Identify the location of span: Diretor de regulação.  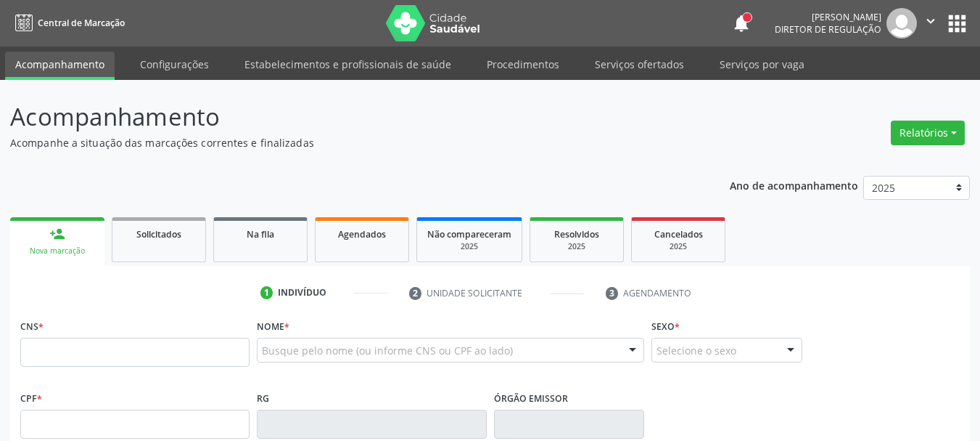
(828, 29).